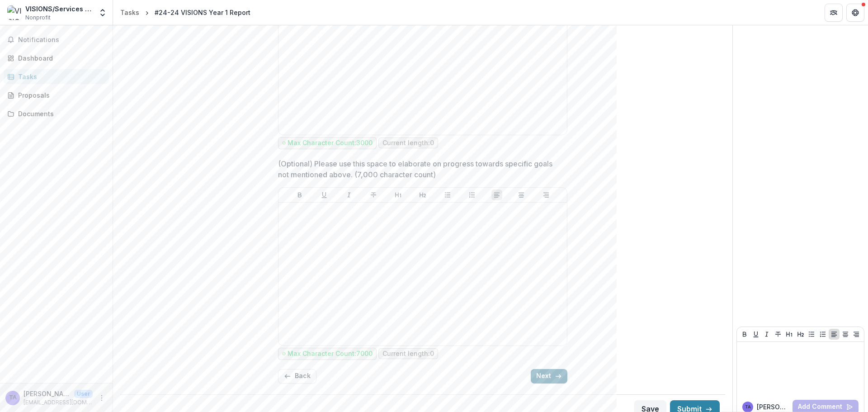 Image resolution: width=868 pixels, height=412 pixels. Describe the element at coordinates (202, 12) in the screenshot. I see `div: #24-24 VISIONS Year 1 Report` at that location.